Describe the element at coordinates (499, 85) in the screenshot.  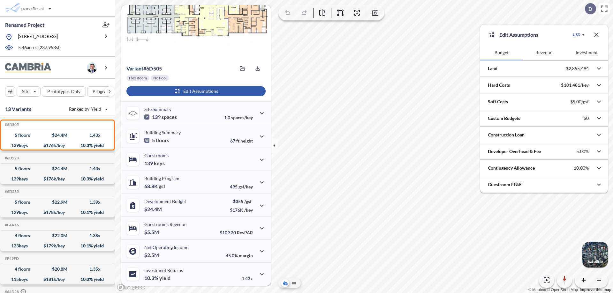
I see `p: Hard Costs` at that location.